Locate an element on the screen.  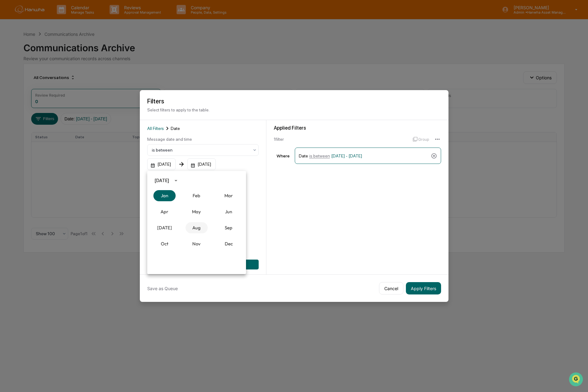
div: Start new chat is located at coordinates (61, 50).